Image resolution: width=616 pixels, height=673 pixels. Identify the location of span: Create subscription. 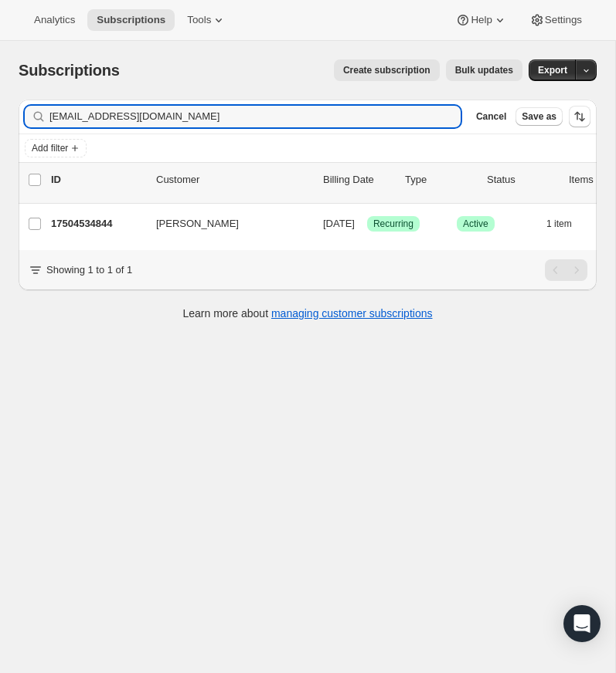
(386, 70).